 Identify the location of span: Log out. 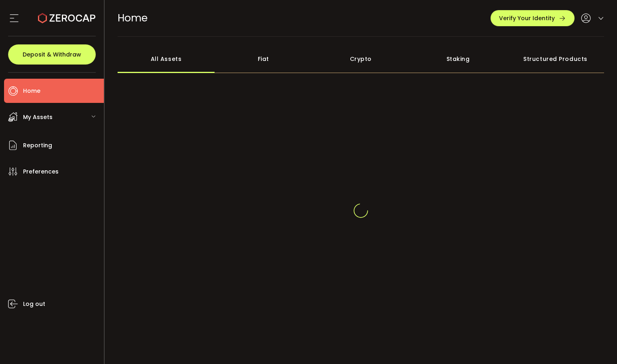
(34, 304).